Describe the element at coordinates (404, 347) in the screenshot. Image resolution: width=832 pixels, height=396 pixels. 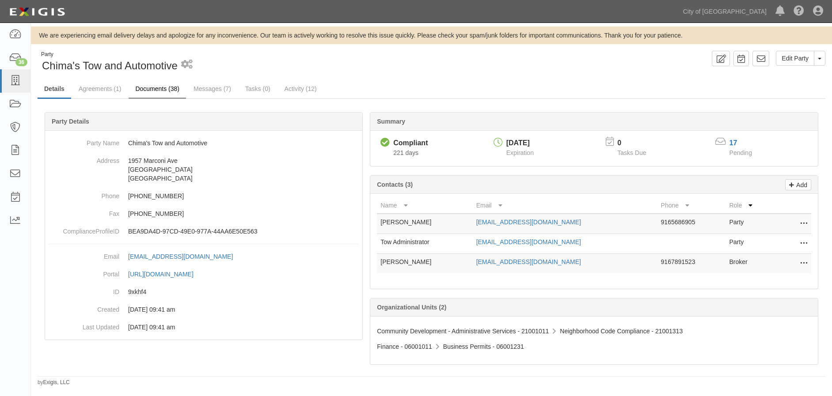
I see `span: Finance - 06001011` at that location.